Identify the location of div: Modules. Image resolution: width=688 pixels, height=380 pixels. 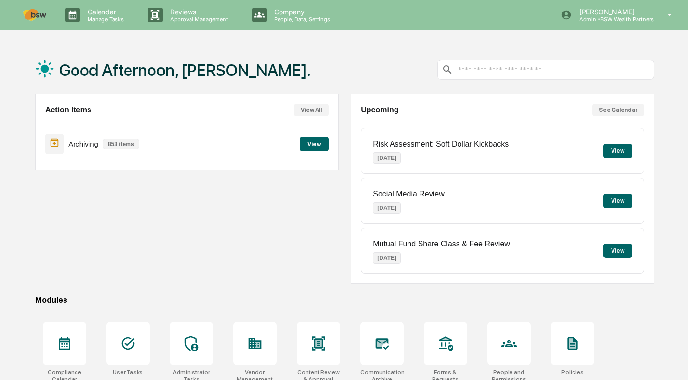
(344, 300).